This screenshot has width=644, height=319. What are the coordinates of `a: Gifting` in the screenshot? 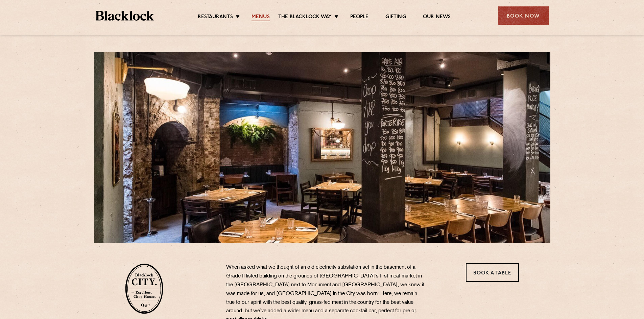 It's located at (395, 18).